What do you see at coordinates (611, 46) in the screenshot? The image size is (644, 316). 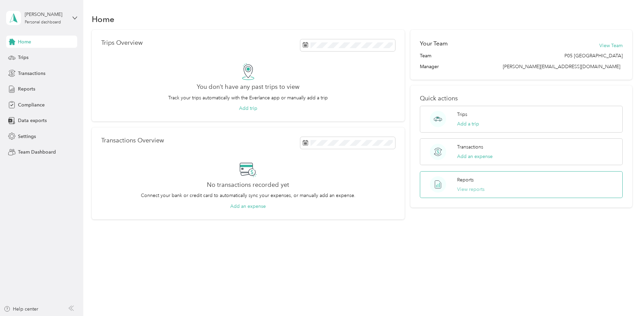 I see `button: View Team` at bounding box center [611, 46].